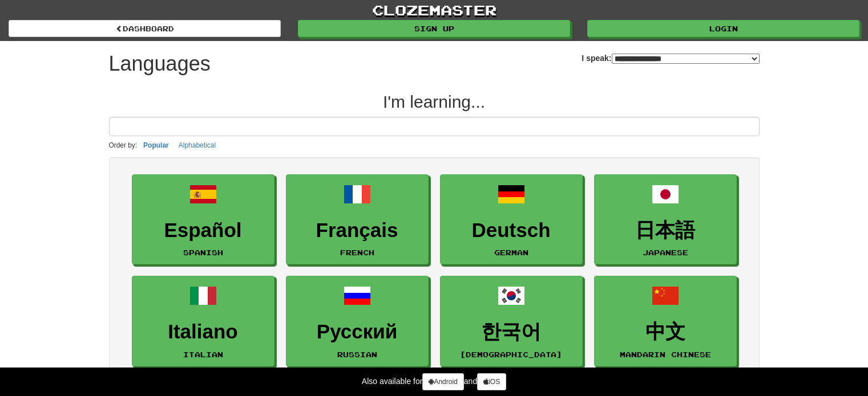 The image size is (868, 396). Describe the element at coordinates (511, 252) in the screenshot. I see `small: German` at that location.